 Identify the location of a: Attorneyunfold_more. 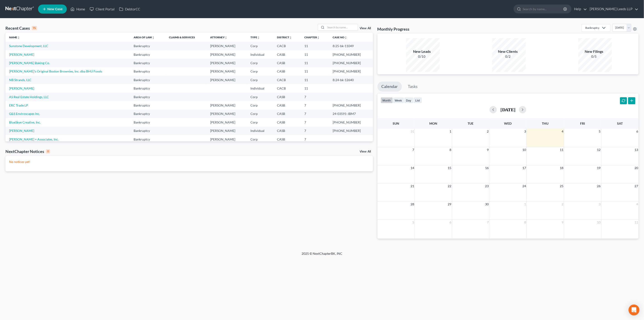
(219, 37).